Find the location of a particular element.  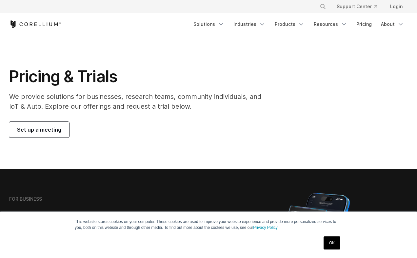

a: OK is located at coordinates (332, 243).